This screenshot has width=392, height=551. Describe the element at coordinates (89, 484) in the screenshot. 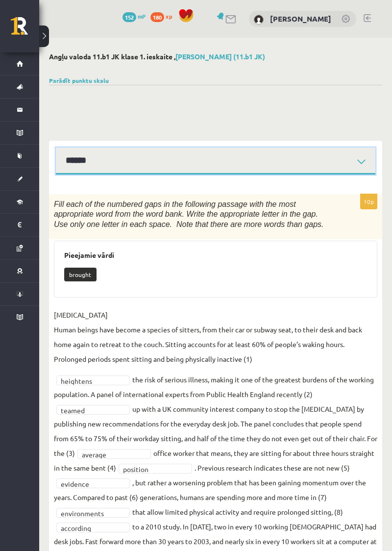

I see `span: evidence` at that location.